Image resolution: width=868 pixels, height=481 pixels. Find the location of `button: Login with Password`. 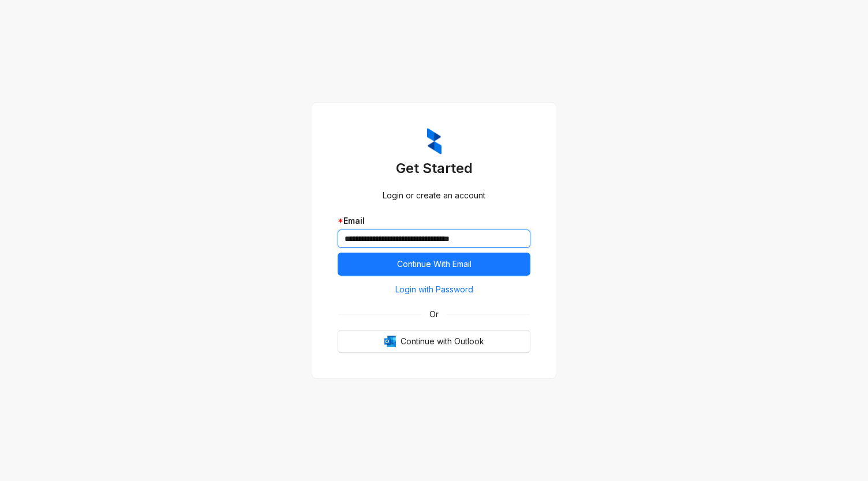

button: Login with Password is located at coordinates (434, 289).